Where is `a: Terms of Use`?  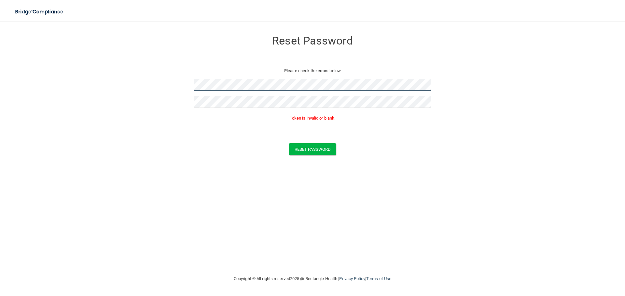
a: Terms of Use is located at coordinates (378, 279).